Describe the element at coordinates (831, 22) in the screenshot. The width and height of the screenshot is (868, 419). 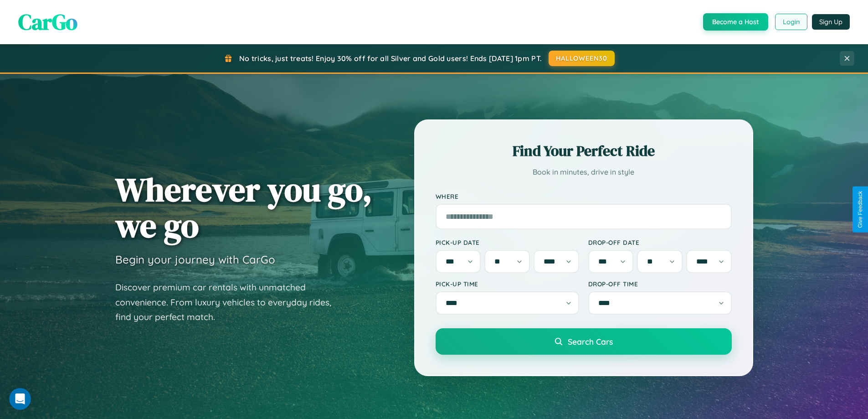
I see `button: Sign Up` at that location.